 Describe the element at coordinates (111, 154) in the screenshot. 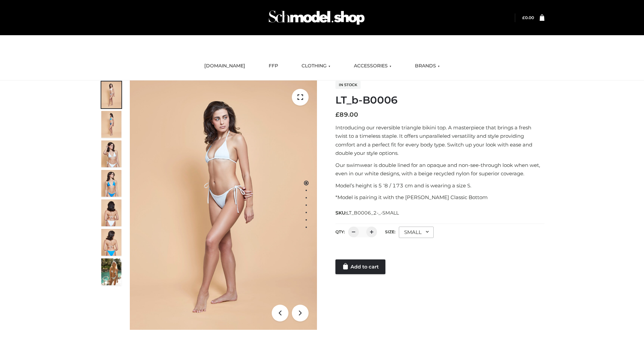

I see `img: ArielClassicBikiniTop_CloudNine_AzureSky_OW114ECO_3-scaled.jpg` at that location.